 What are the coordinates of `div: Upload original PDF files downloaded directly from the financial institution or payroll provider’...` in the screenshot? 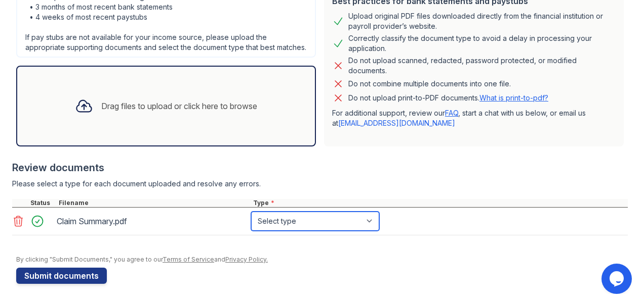 It's located at (482, 21).